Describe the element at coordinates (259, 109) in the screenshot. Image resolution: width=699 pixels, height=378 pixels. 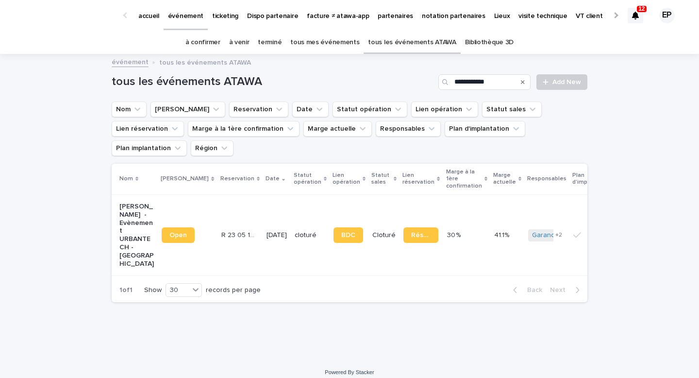
I see `button: Reservation` at that location.